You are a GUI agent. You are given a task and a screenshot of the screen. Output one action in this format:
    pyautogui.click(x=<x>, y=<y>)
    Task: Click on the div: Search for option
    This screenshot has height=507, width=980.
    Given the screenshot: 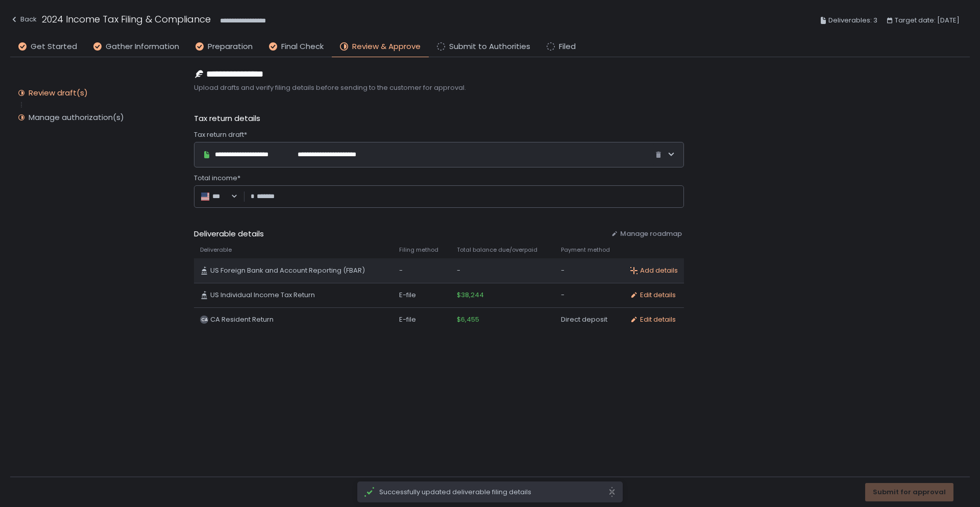 What is the action you would take?
    pyautogui.click(x=219, y=196)
    